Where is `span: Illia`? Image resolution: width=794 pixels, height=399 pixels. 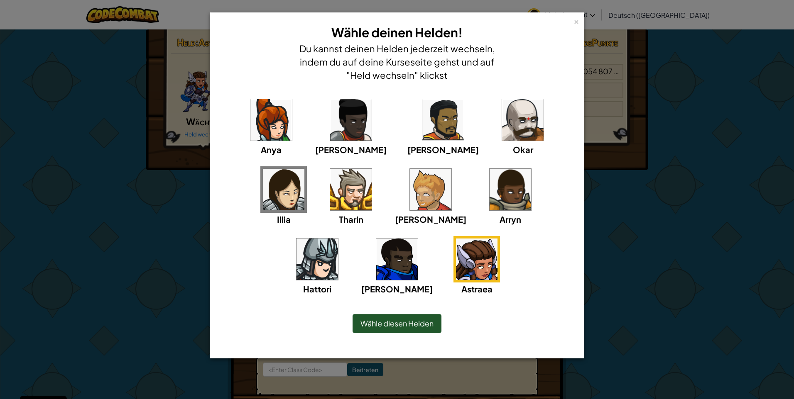
span: Illia is located at coordinates (284, 219).